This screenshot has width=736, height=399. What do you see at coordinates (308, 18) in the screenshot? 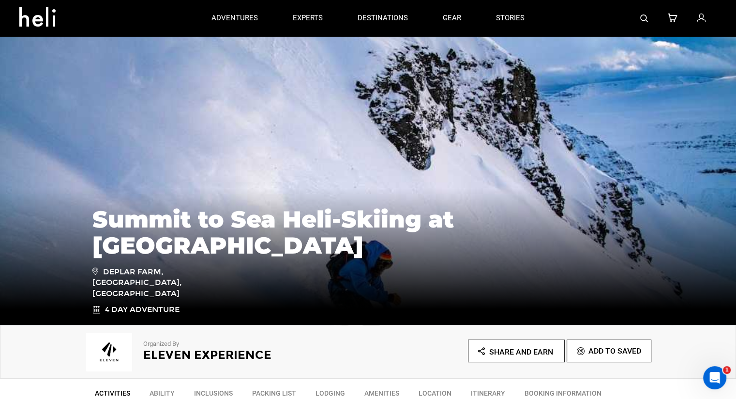
I see `p: experts` at bounding box center [308, 18].